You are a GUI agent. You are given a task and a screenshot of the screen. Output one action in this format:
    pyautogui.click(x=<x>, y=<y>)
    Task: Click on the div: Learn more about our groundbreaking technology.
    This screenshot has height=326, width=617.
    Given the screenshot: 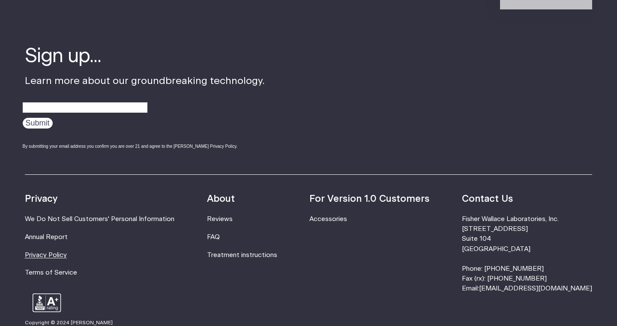 What is the action you would take?
    pyautogui.click(x=145, y=100)
    